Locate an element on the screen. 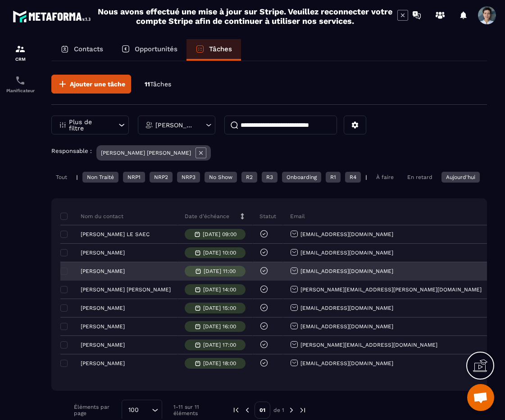  p: Tâches is located at coordinates (220, 49).